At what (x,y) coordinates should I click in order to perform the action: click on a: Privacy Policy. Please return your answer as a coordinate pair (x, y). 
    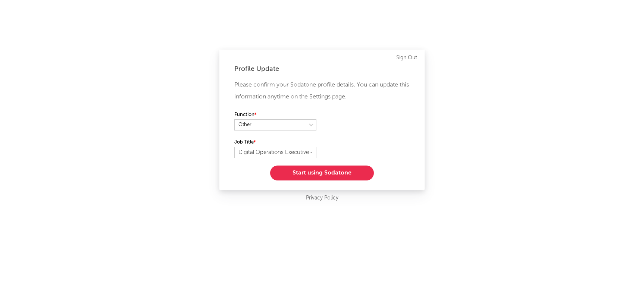
    Looking at the image, I should click on (322, 198).